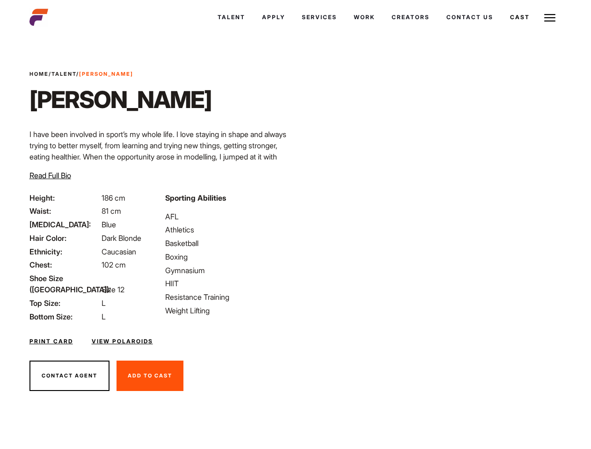  What do you see at coordinates (39, 17) in the screenshot?
I see `img: cropped-aefm-brand-fav-22-square.png` at bounding box center [39, 17].